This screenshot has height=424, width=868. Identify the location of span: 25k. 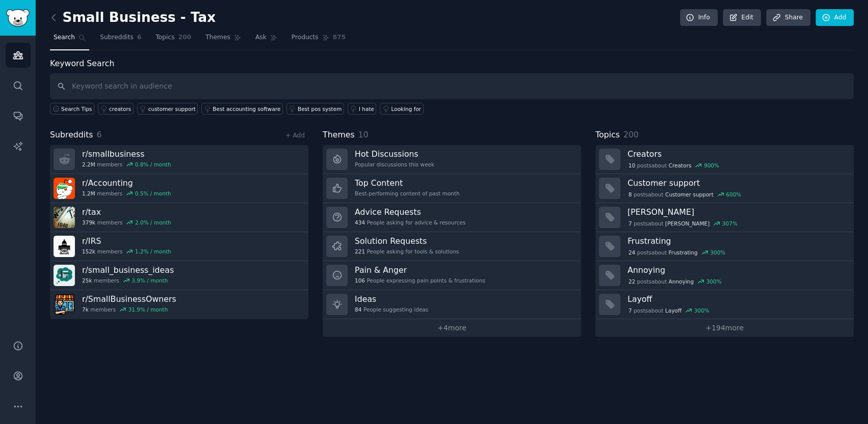
(87, 280).